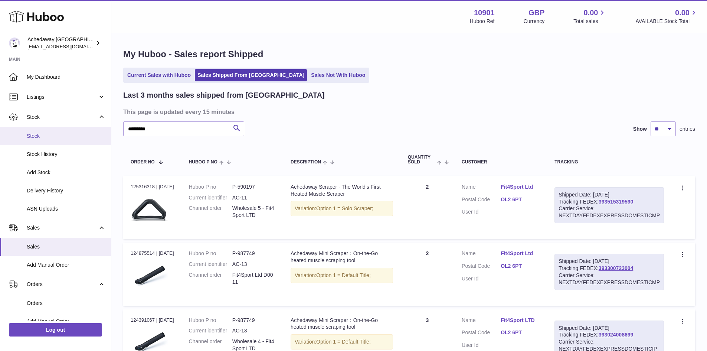 Image resolution: width=707 pixels, height=351 pixels. Describe the element at coordinates (667, 16) in the screenshot. I see `a: 0.00 AVAILABLE Stock Total` at that location.